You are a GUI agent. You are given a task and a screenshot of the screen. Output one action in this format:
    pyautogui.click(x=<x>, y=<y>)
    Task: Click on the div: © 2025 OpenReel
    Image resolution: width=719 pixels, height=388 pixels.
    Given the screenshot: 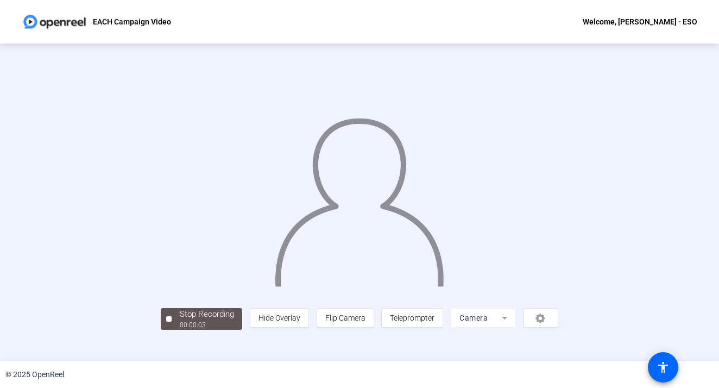 What is the action you would take?
    pyautogui.click(x=35, y=374)
    